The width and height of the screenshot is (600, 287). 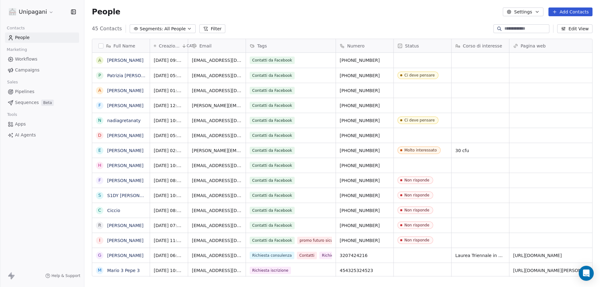 I want to click on button: Filter, so click(x=212, y=29).